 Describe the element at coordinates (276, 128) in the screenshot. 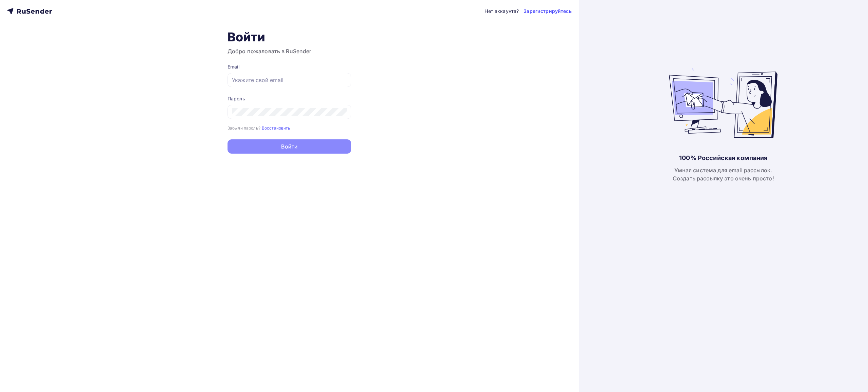

I see `a: Восстановить` at that location.